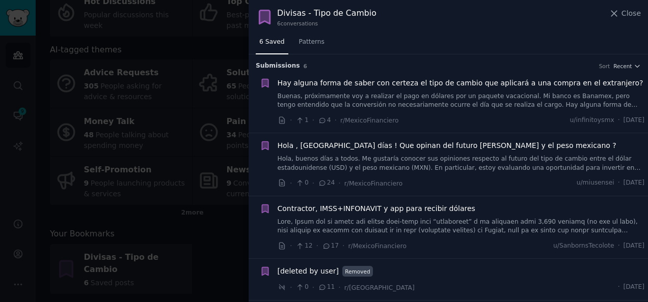 This screenshot has height=302, width=648. Describe the element at coordinates (305, 66) in the screenshot. I see `span: 6` at that location.